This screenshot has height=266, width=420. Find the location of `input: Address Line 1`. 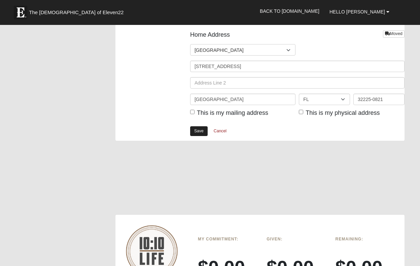

input: Address Line 1 is located at coordinates (297, 66).